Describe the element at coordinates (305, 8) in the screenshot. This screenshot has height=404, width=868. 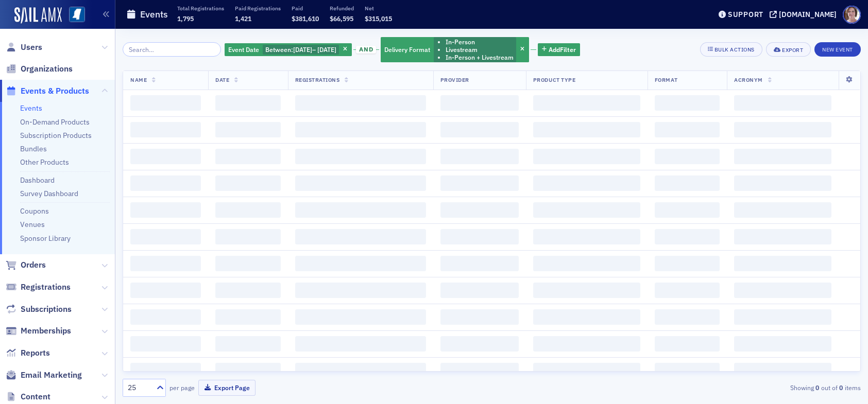
I see `p: Paid` at that location.